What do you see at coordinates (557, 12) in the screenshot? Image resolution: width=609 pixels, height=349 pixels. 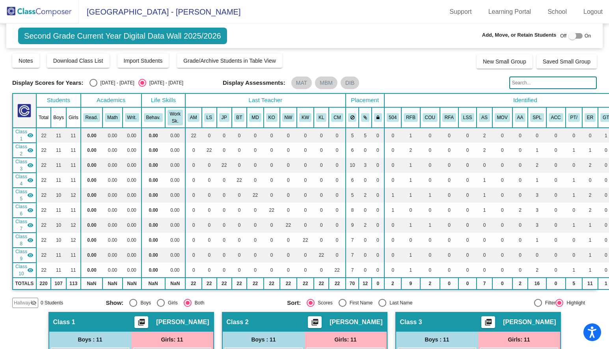 I see `a: School` at bounding box center [557, 12].